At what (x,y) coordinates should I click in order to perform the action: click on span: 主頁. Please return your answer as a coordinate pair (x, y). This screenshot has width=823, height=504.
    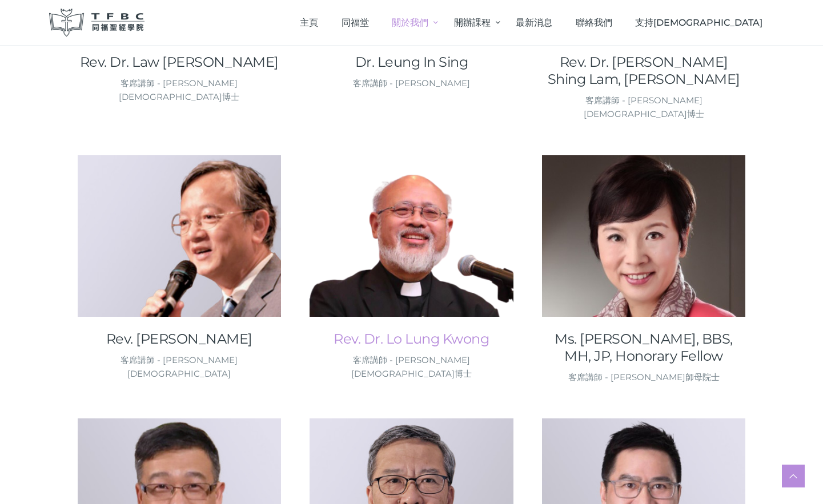
    Looking at the image, I should click on (309, 22).